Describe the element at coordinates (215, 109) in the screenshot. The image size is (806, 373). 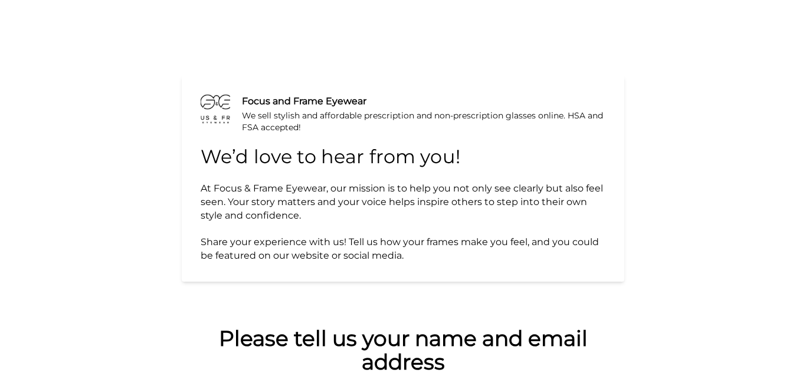
I see `img: We sell stylish and affordable prescription and non-prescription glasses online. HSA and FSA acce...` at that location.